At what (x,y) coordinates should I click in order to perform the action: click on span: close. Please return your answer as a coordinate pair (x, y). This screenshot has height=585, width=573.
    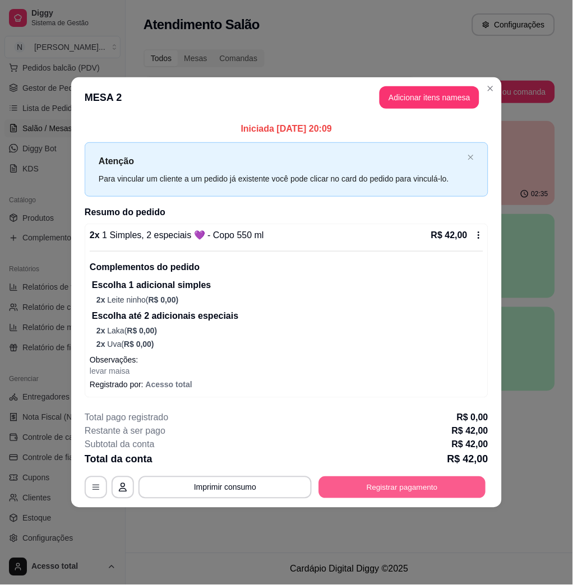
    Looking at the image, I should click on (471, 157).